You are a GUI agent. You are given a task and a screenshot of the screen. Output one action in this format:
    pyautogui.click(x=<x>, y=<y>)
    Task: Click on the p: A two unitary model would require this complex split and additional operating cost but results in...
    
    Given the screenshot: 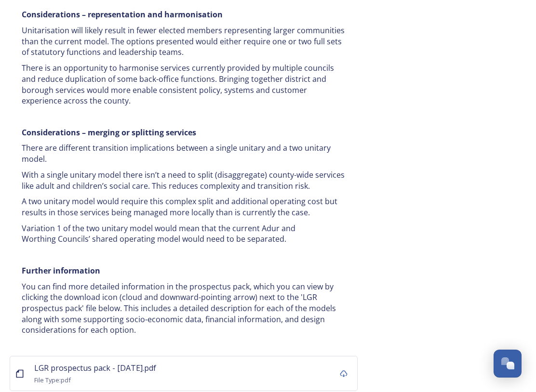 What is the action you would take?
    pyautogui.click(x=183, y=207)
    